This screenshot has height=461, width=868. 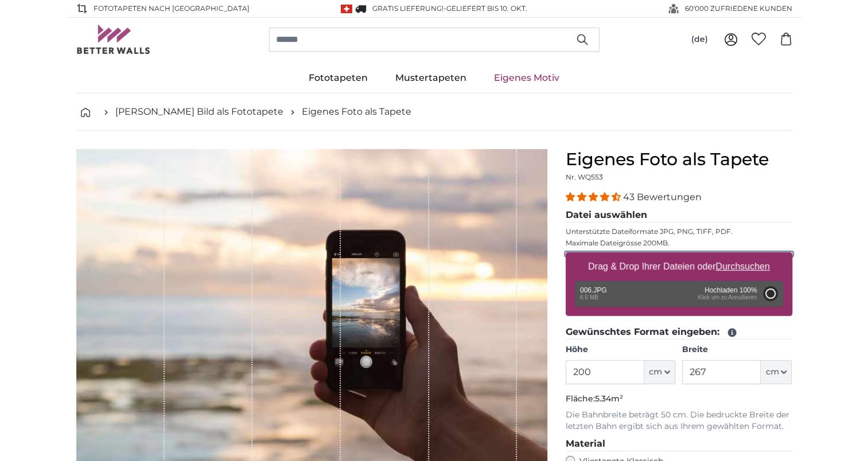 What do you see at coordinates (678, 399) in the screenshot?
I see `p: Fläche:` at bounding box center [678, 399].